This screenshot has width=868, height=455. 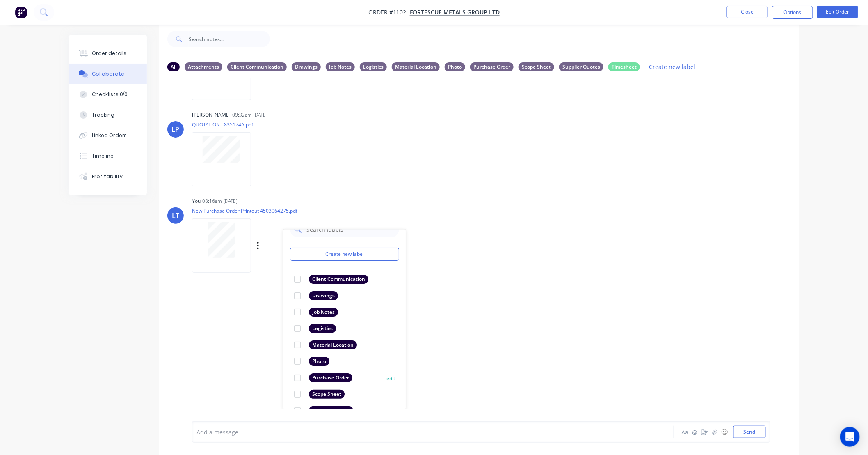 What do you see at coordinates (108, 176) in the screenshot?
I see `button: Profitability` at bounding box center [108, 176].